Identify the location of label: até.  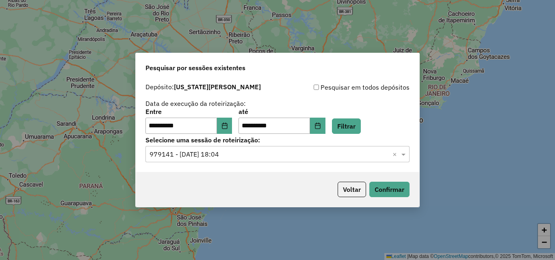
(282, 112).